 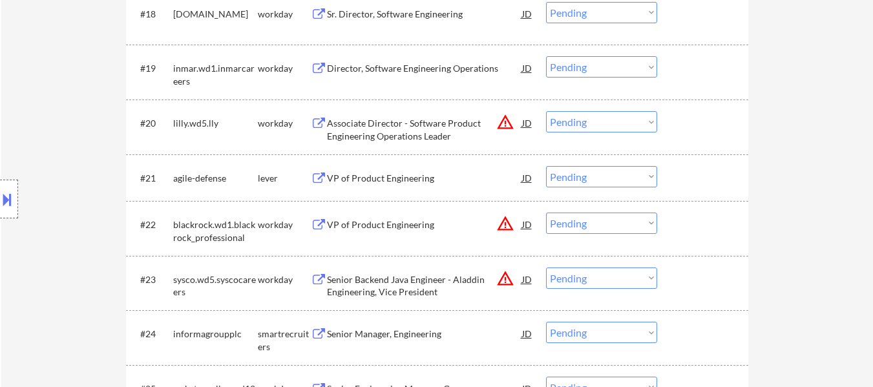 What do you see at coordinates (151, 68) in the screenshot?
I see `div: #19` at bounding box center [151, 68].